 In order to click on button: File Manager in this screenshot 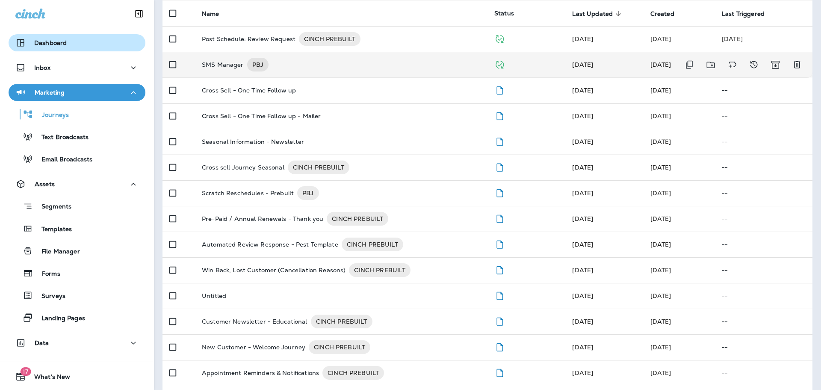, I will do `click(77, 251)`.